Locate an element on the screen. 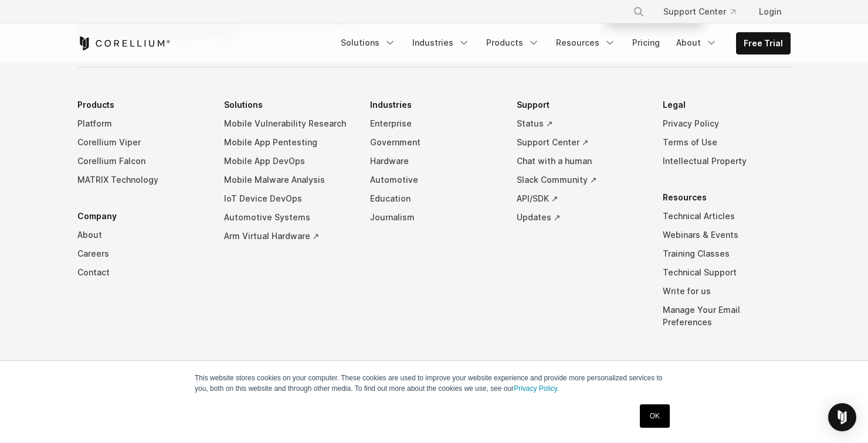 This screenshot has width=868, height=443. a: Solutions is located at coordinates (369, 43).